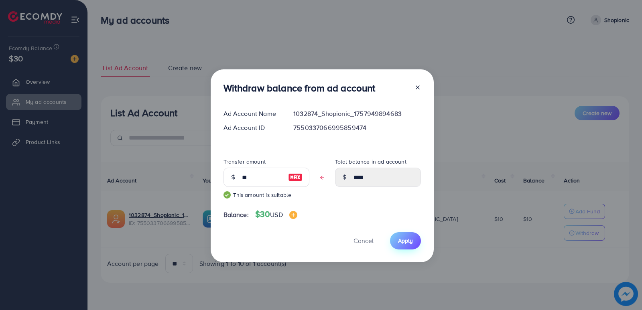 The height and width of the screenshot is (310, 642). Describe the element at coordinates (405, 241) in the screenshot. I see `button: Apply` at that location.